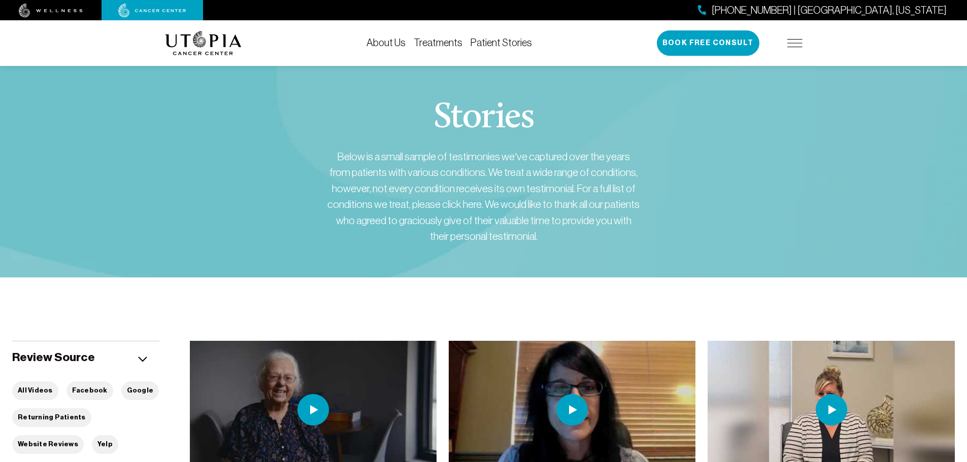 The image size is (967, 462). What do you see at coordinates (152, 11) in the screenshot?
I see `img: cancer center` at bounding box center [152, 11].